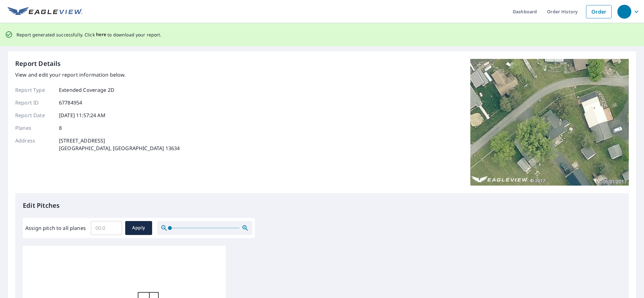 The height and width of the screenshot is (298, 644). What do you see at coordinates (60, 128) in the screenshot?
I see `p: 8` at bounding box center [60, 128].